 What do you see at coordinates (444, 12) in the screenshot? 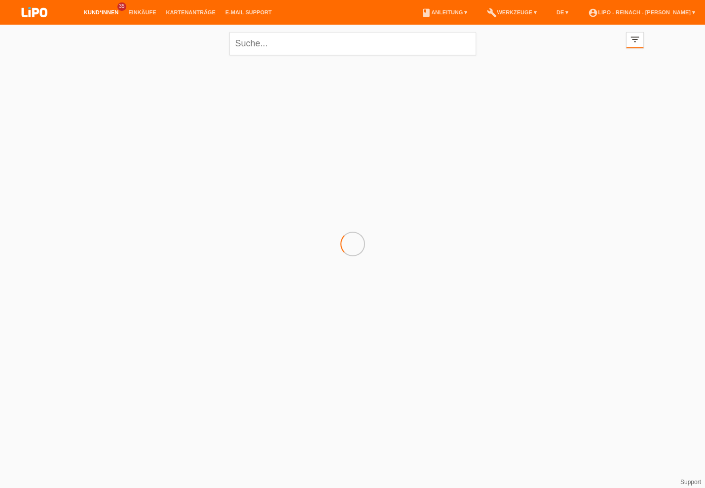
I see `a: bookAnleitung ▾` at bounding box center [444, 12].